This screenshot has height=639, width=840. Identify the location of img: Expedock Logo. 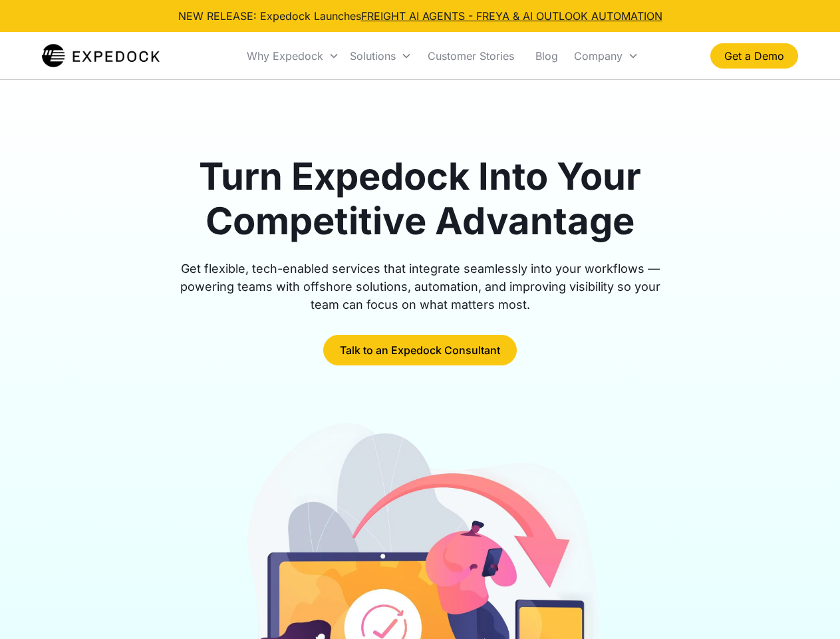
(101, 56).